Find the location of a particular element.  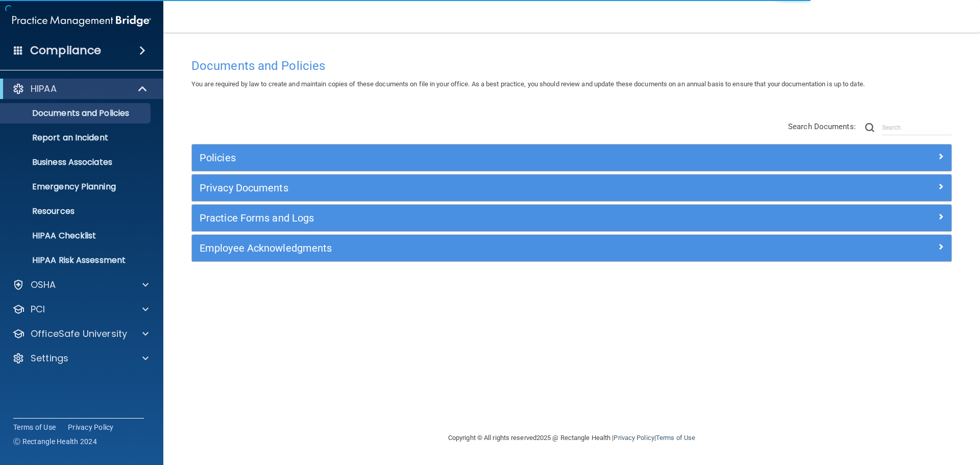

p: OSHA is located at coordinates (43, 284).